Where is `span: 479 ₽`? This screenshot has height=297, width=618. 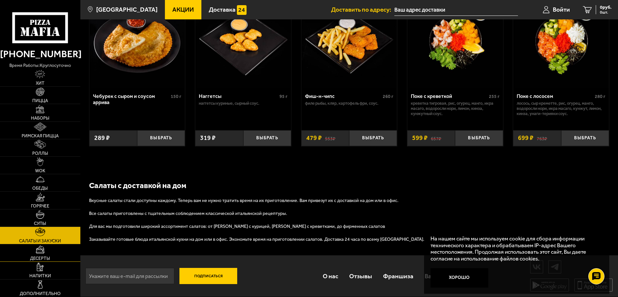
span: 479 ₽ is located at coordinates (314, 138).